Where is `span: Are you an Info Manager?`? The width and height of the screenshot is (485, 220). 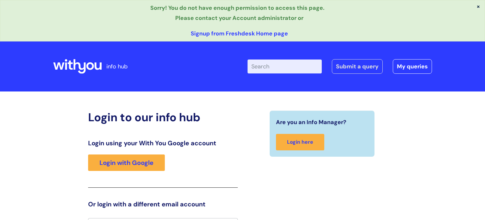
span: Are you an Info Manager? is located at coordinates (311, 122).